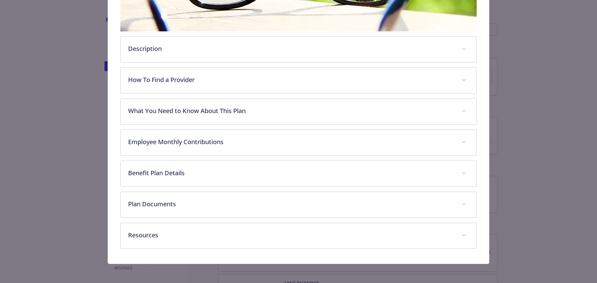 This screenshot has height=283, width=597. I want to click on p: Plan Documents, so click(291, 204).